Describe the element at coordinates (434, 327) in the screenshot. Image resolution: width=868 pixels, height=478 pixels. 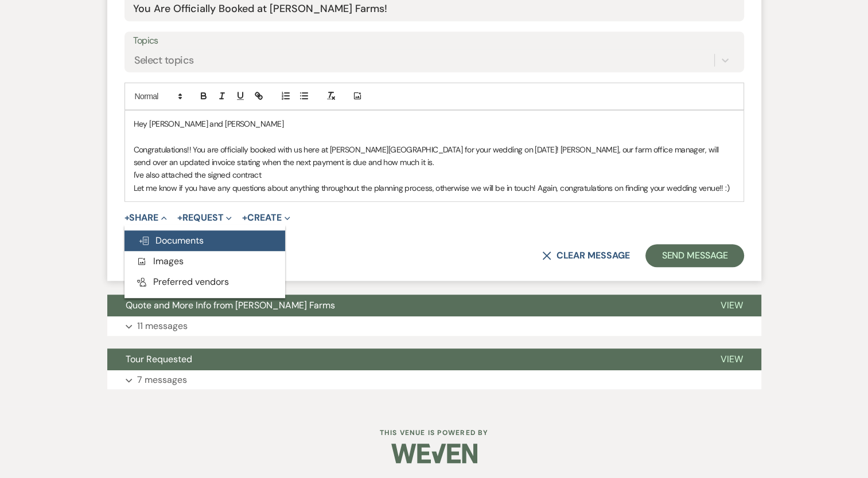
I see `button: 11 messages` at that location.